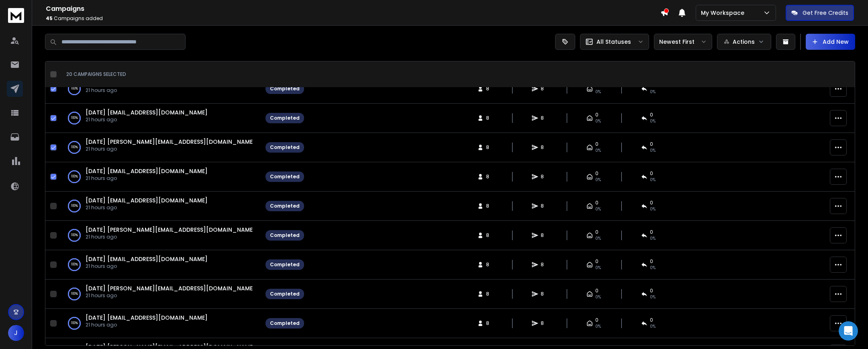 This screenshot has height=349, width=868. I want to click on h1: Campaigns, so click(353, 9).